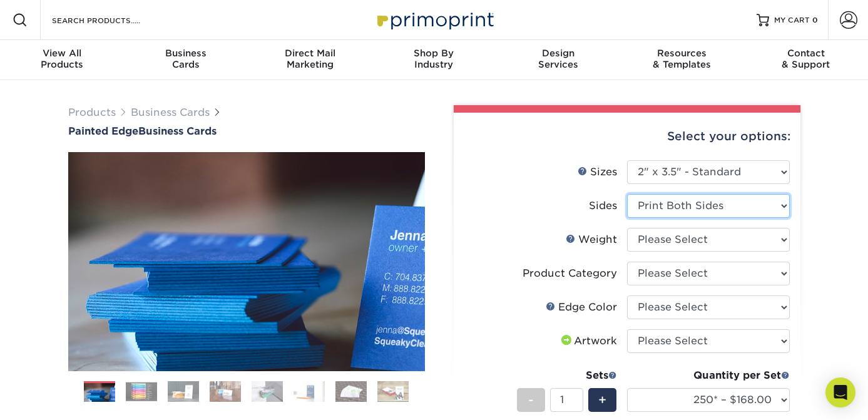 This screenshot has width=868, height=420. I want to click on img: Business Cards 03, so click(184, 391).